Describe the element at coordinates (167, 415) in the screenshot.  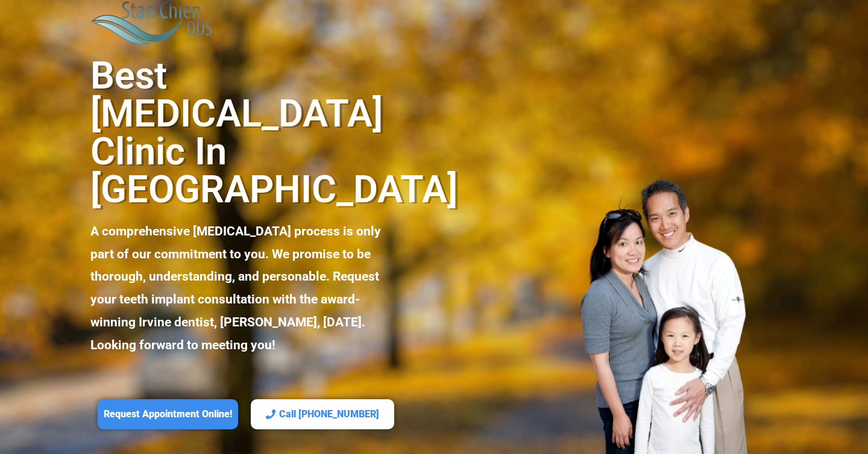
I see `span: Request Appointment Online!` at that location.